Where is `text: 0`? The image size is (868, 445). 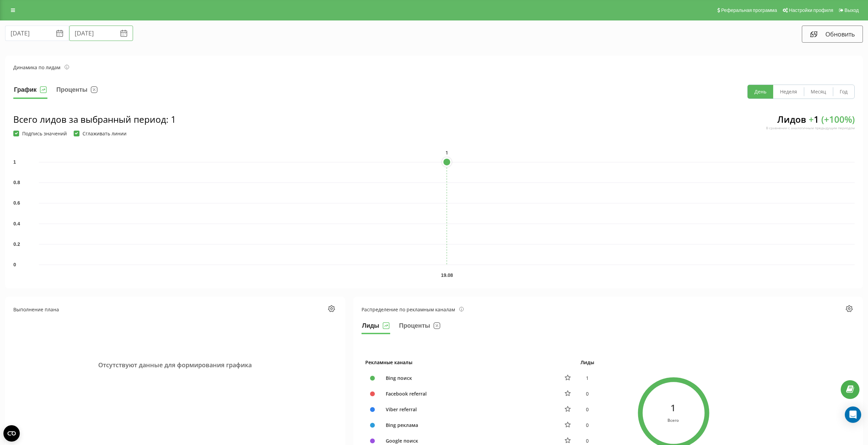
text: 0 is located at coordinates (15, 265).